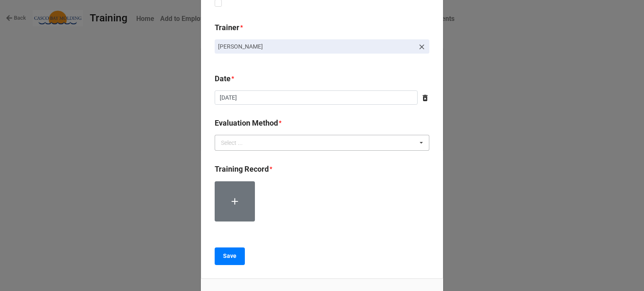  Describe the element at coordinates (316, 98) in the screenshot. I see `input: Date` at that location.